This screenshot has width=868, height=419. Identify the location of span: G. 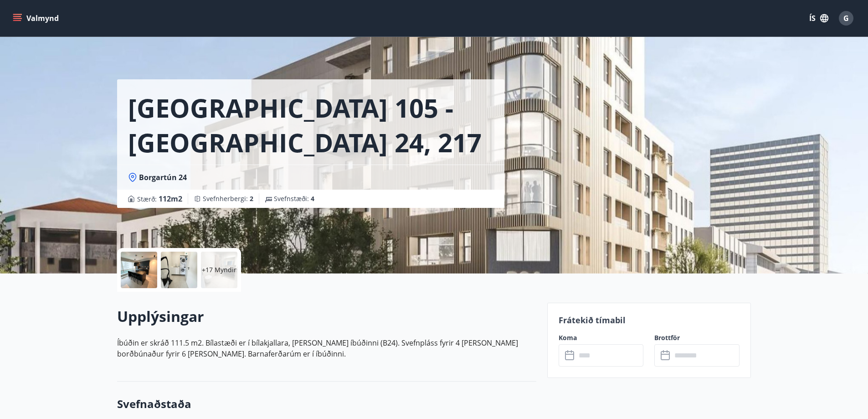
(846, 18).